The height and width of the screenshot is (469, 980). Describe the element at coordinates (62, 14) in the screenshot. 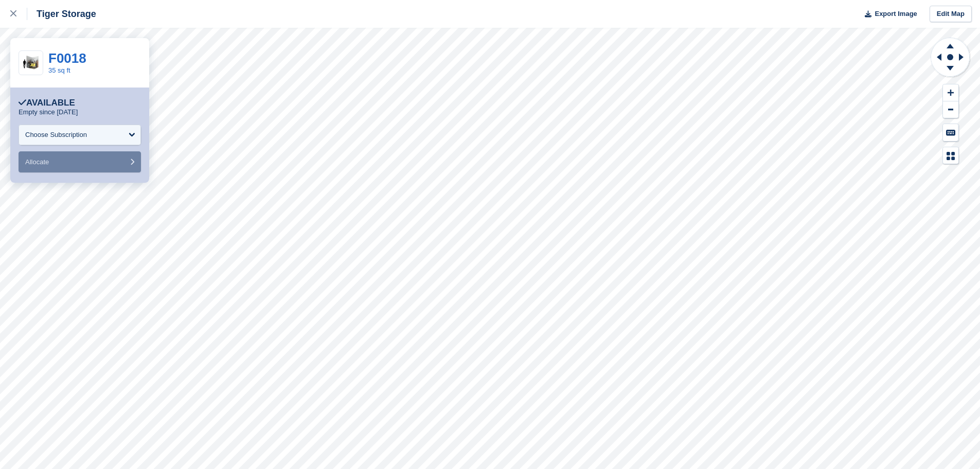

I see `div: Tiger Storage` at that location.